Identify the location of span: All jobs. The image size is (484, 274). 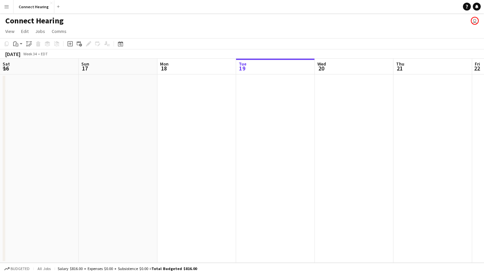
(44, 268).